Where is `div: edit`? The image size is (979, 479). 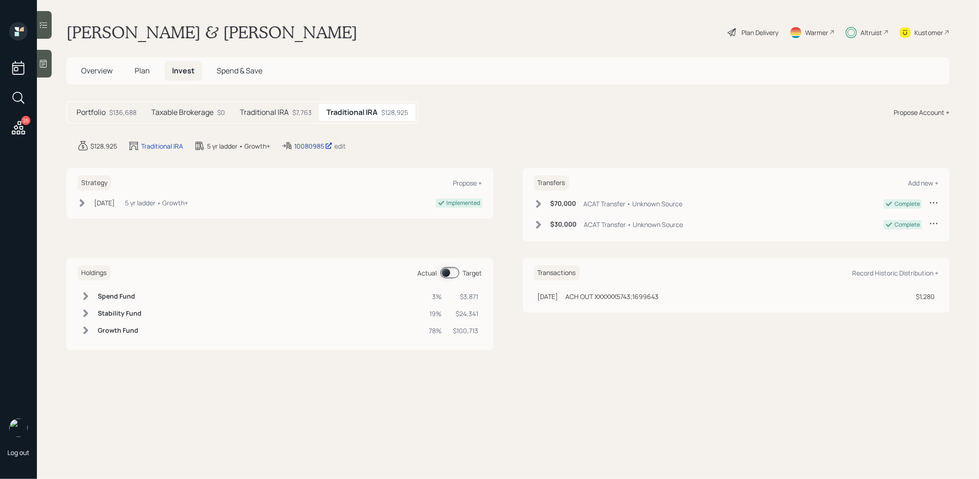
div: edit is located at coordinates (340, 146).